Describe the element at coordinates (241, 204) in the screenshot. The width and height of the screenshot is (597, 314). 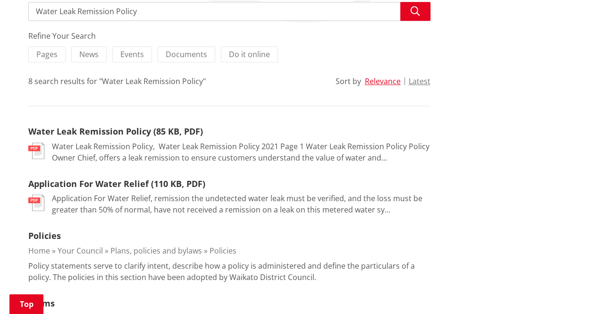
I see `p: Application For Water Relief, remission the undetected water leak must be verified, and the loss ...` at that location.